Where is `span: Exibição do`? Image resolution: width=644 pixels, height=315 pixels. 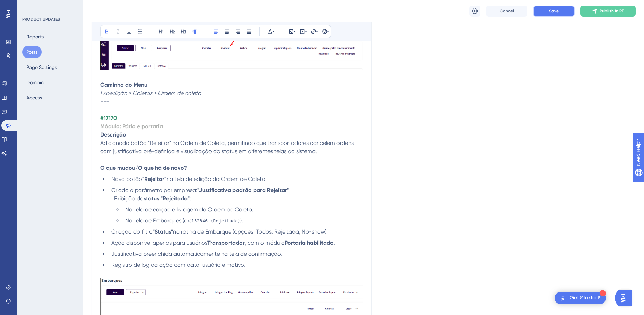 span: Exibição do is located at coordinates (129, 199).